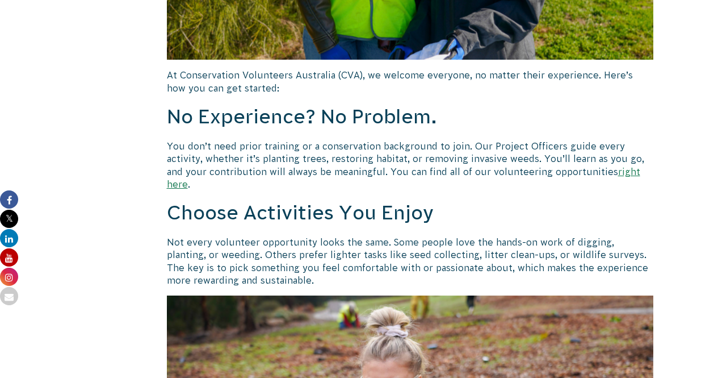 The image size is (718, 378). What do you see at coordinates (411, 213) in the screenshot?
I see `h2: Choose Activities You Enjoy` at bounding box center [411, 213].